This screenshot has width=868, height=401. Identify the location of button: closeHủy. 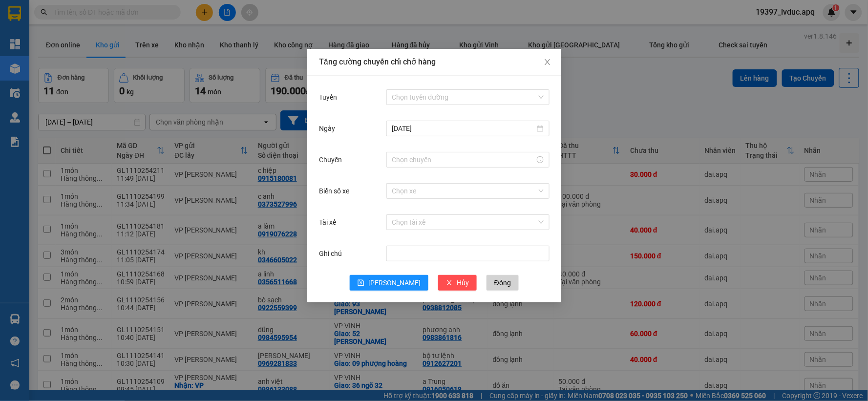
(456, 283).